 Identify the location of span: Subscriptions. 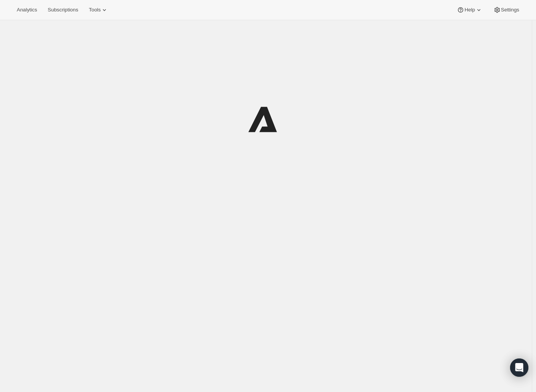
(63, 10).